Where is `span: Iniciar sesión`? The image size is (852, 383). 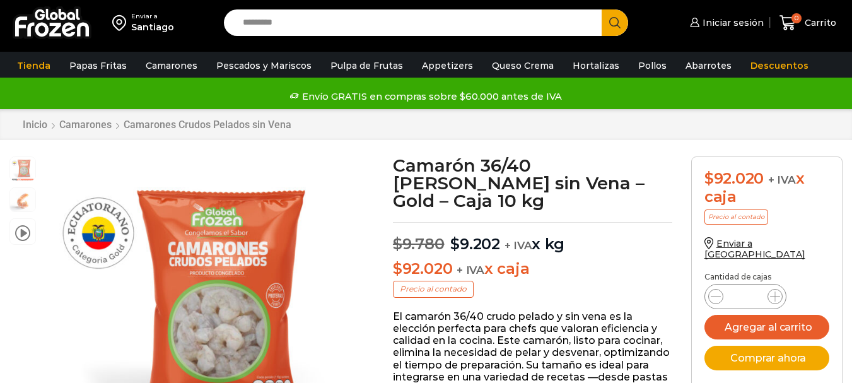
span: Iniciar sesión is located at coordinates (732, 23).